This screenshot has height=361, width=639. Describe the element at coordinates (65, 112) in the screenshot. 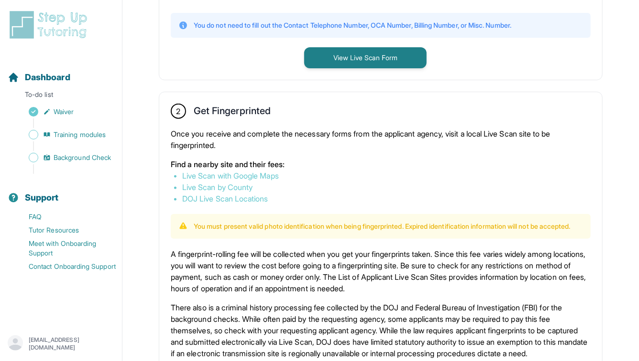

I see `a: Waiver` at that location.